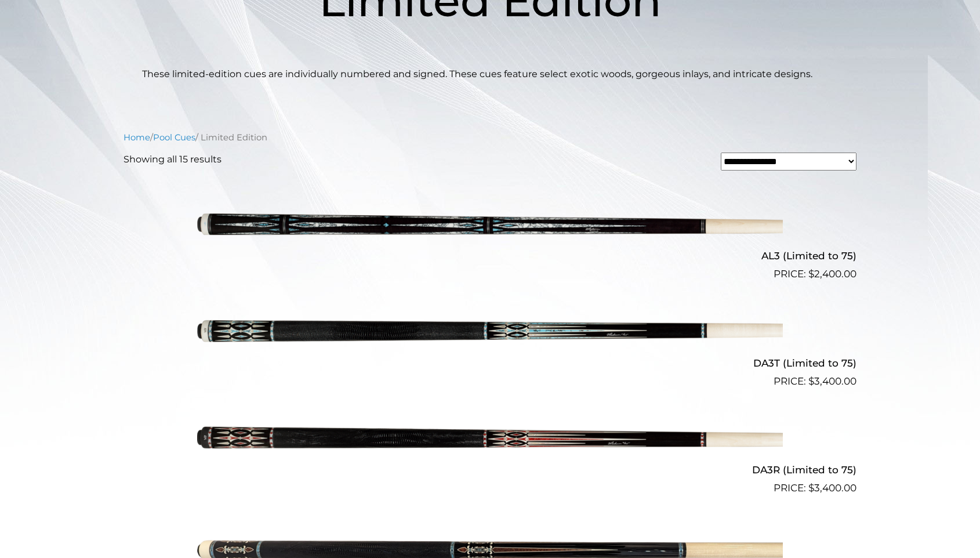 This screenshot has width=980, height=558. Describe the element at coordinates (490, 335) in the screenshot. I see `img: DA3T (Limited to 75)` at that location.